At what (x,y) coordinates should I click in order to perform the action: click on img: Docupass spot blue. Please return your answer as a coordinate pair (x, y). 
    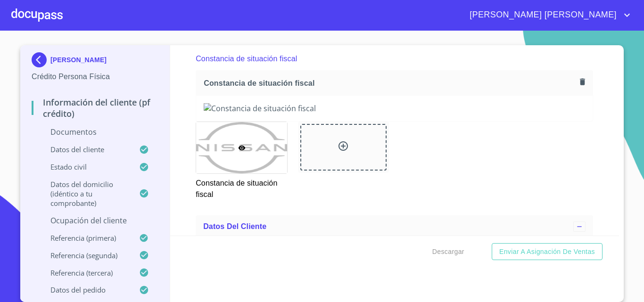
    Looking at the image, I should click on (41, 60).